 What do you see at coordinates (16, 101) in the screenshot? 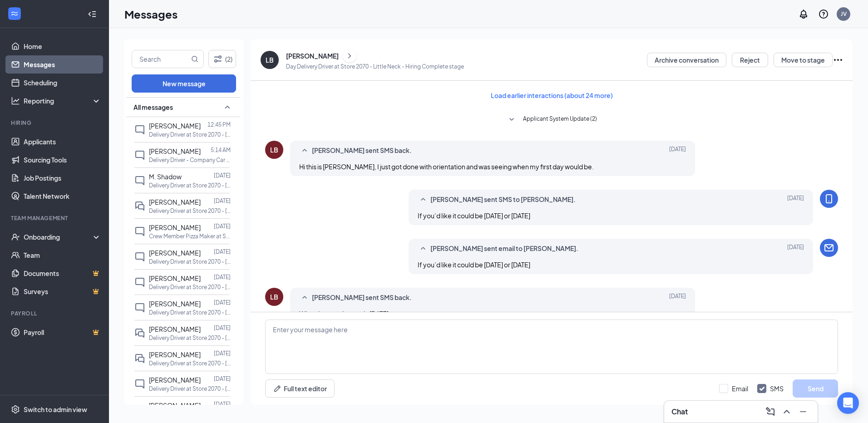
I see `svg: Analysis` at bounding box center [16, 101].